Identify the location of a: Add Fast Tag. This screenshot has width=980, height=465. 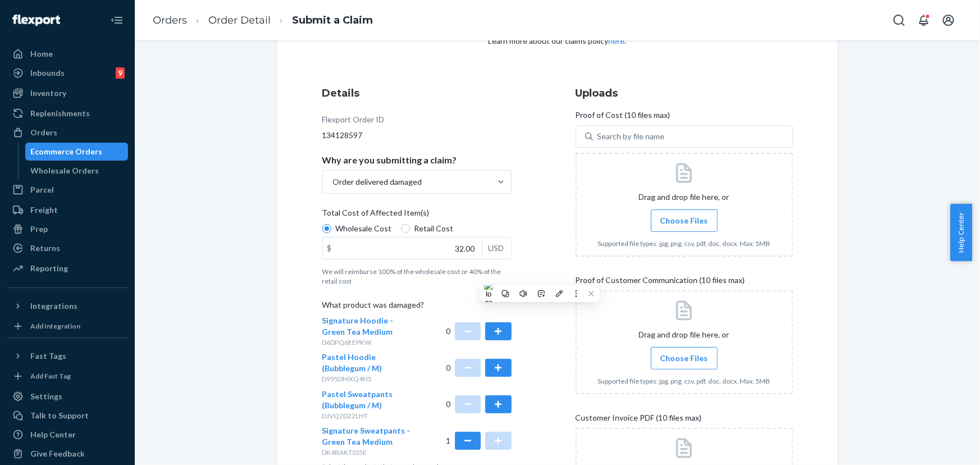
(68, 377).